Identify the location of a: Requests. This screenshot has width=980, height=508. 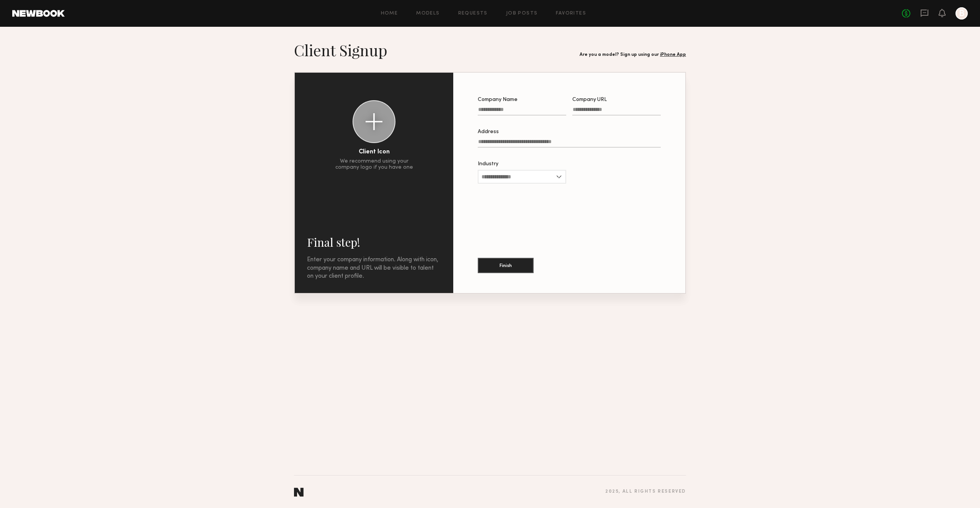
(473, 13).